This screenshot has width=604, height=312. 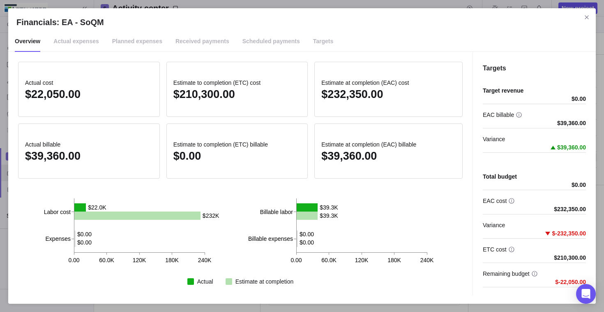 What do you see at coordinates (495, 249) in the screenshot?
I see `span: ETC cost` at bounding box center [495, 249].